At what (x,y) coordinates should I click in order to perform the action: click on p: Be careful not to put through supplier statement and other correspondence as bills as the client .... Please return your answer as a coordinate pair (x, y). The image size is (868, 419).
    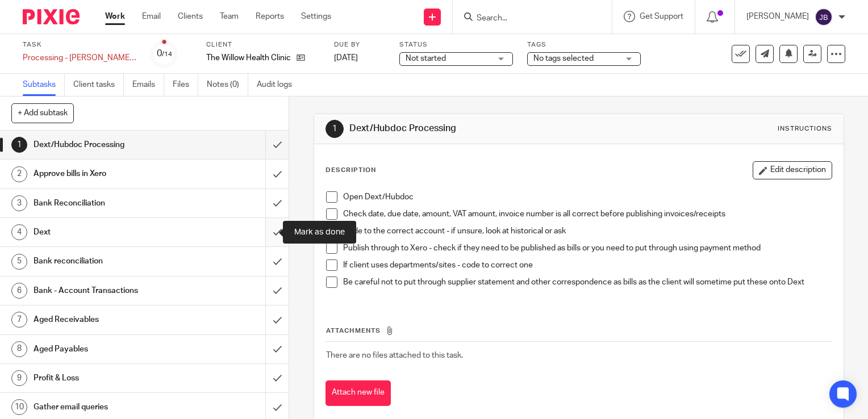
    Looking at the image, I should click on (587, 282).